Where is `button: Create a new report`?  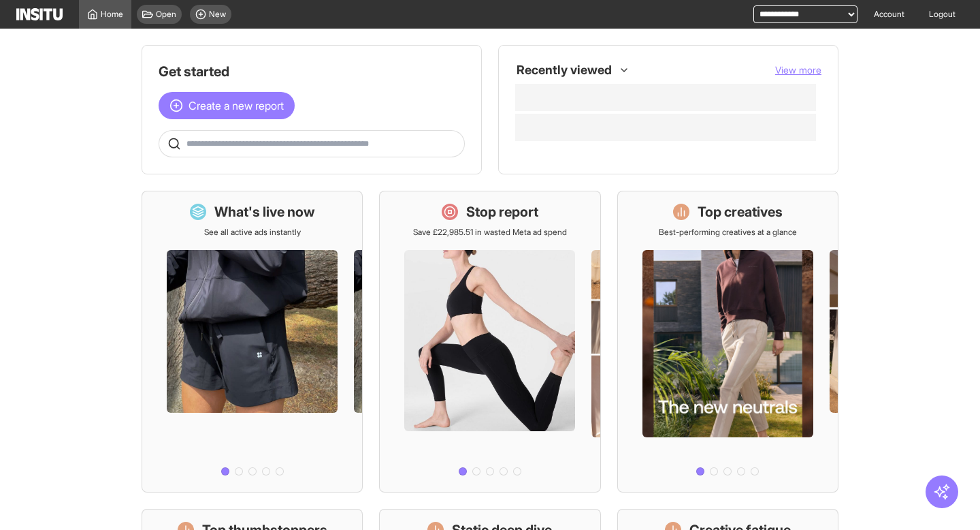 button: Create a new report is located at coordinates (227, 105).